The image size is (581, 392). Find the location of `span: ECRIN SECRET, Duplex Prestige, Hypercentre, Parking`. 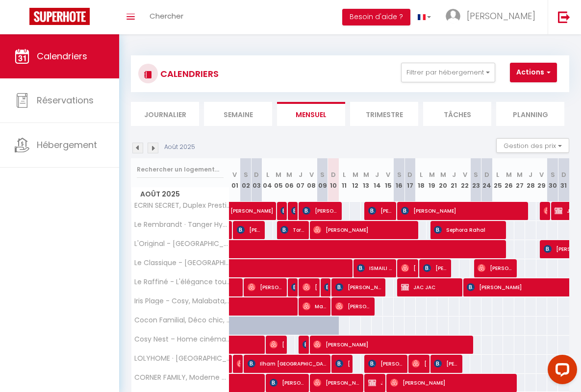

span: ECRIN SECRET, Duplex Prestige, Hypercentre, Parking is located at coordinates (182, 205).